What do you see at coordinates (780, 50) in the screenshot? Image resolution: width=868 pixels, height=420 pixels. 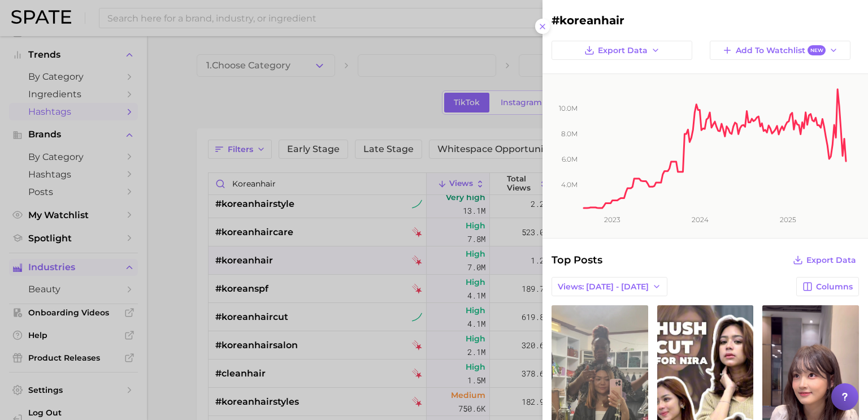 I see `button: Add to WatchlistNew` at bounding box center [780, 50].